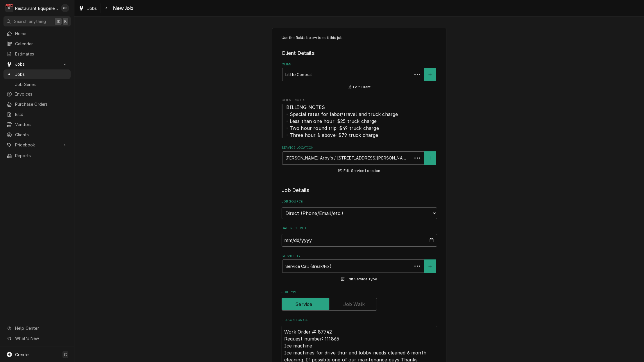 The image size is (644, 362). I want to click on span: Help Center, so click(41, 328).